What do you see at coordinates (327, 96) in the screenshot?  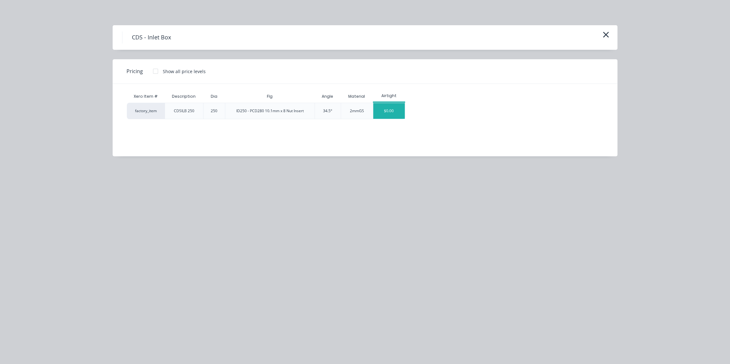 I see `div: Angle` at bounding box center [327, 96].